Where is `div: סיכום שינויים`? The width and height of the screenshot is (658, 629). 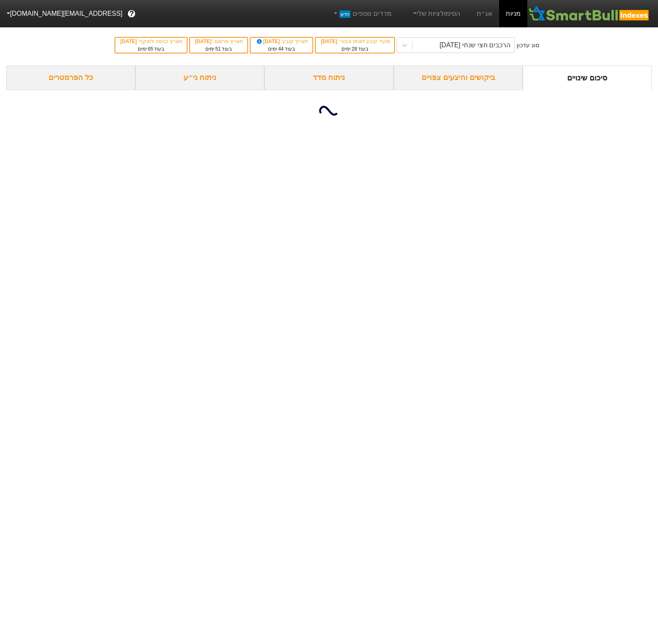 div: סיכום שינויים is located at coordinates (587, 78).